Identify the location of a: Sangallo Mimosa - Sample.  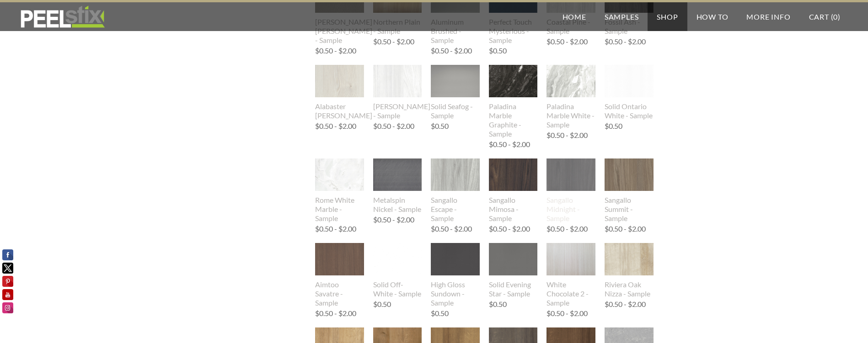
(513, 190).